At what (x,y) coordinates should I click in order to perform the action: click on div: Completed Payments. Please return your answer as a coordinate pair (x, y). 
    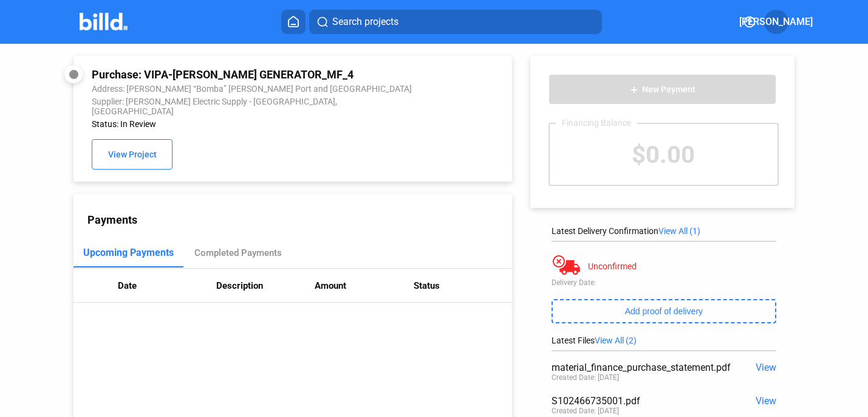
    Looking at the image, I should click on (238, 252).